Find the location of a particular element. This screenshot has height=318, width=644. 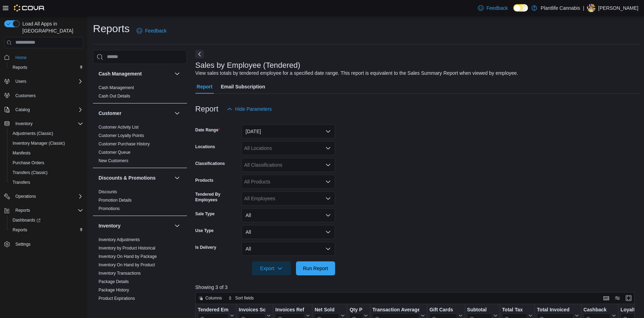

a: Cash Management is located at coordinates (116, 88).